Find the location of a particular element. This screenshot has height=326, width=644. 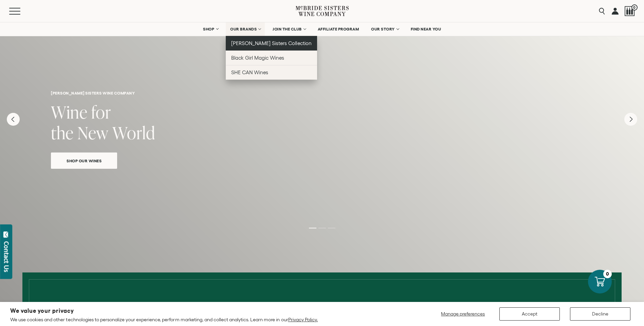

a: AFFILIATE PROGRAM is located at coordinates (338, 29).